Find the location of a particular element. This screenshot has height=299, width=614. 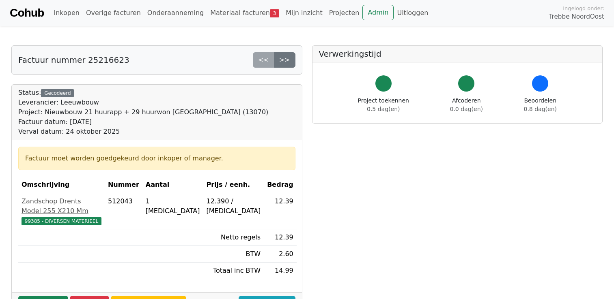

a: Uitloggen is located at coordinates (412, 13).